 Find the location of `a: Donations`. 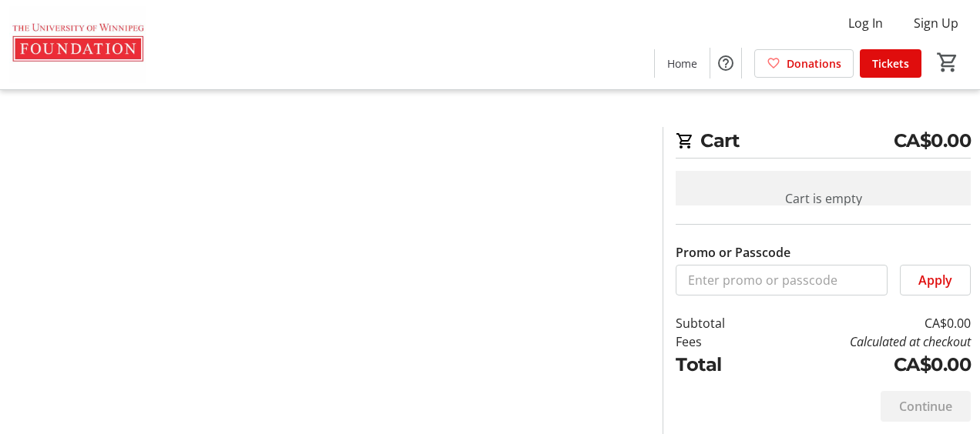

a: Donations is located at coordinates (803, 63).